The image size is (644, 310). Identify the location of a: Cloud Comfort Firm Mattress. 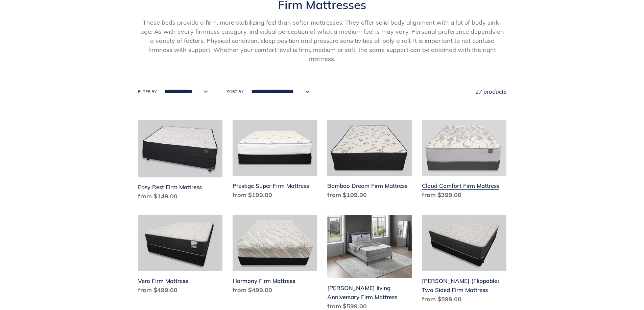
(464, 161).